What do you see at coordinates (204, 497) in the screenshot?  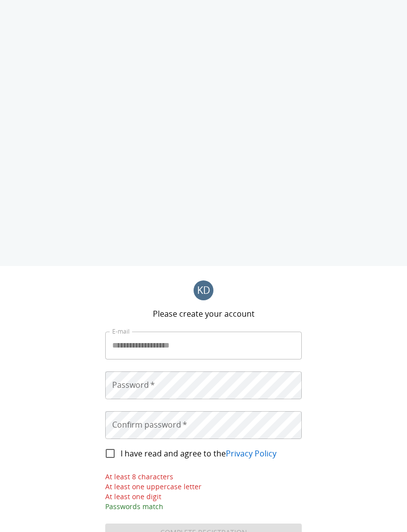 I see `p: At least one digit` at bounding box center [204, 497].